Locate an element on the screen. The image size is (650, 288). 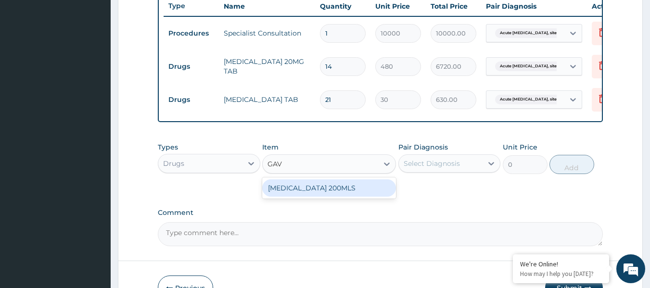
img: d_794563401_company_1708531726252_794563401 is located at coordinates (28, 60).